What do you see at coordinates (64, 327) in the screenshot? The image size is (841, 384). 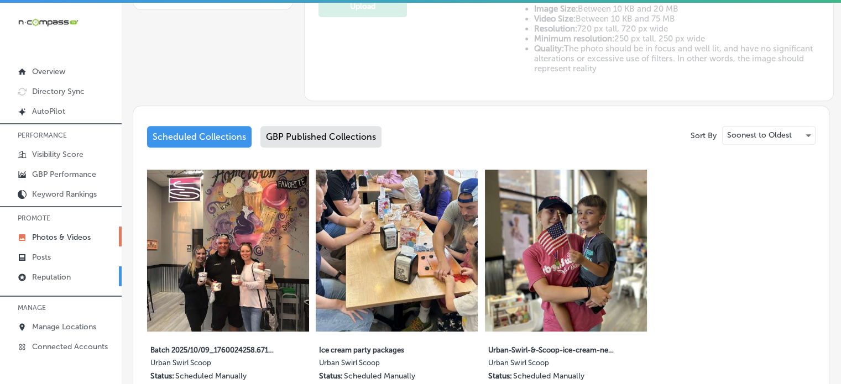 I see `p: Manage Locations` at bounding box center [64, 327].